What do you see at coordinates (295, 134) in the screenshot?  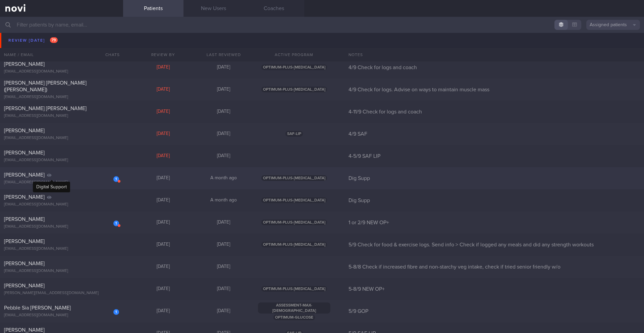 I see `span: SAF-LIP` at bounding box center [295, 134].